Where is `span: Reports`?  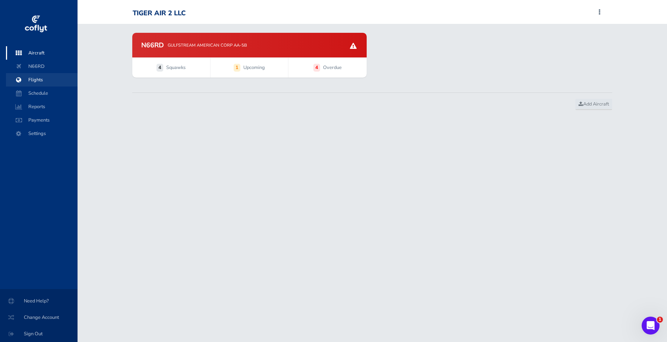 span: Reports is located at coordinates (42, 107).